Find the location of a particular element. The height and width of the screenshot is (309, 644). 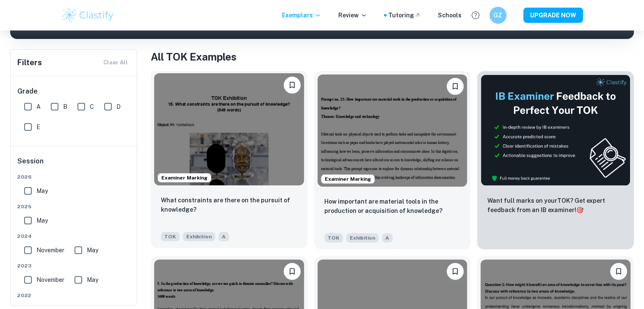

p: What constraints are there on the pursuit of knowledge? is located at coordinates (229, 205).